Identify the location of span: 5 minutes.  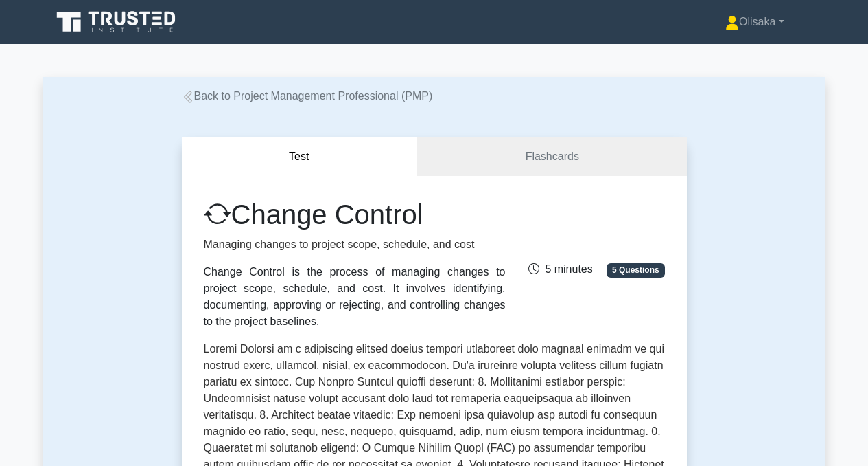
(560, 269).